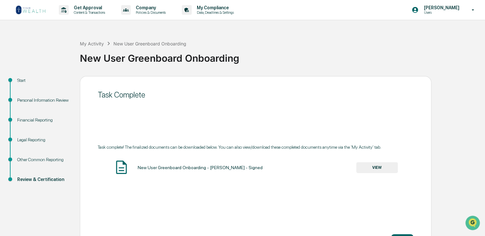 This screenshot has width=485, height=236. Describe the element at coordinates (26, 96) in the screenshot. I see `span: Data Lookup` at that location.